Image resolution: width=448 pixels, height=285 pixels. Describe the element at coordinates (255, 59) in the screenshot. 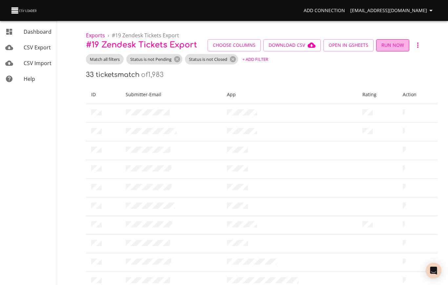

I see `button: + Add Filter` at that location.